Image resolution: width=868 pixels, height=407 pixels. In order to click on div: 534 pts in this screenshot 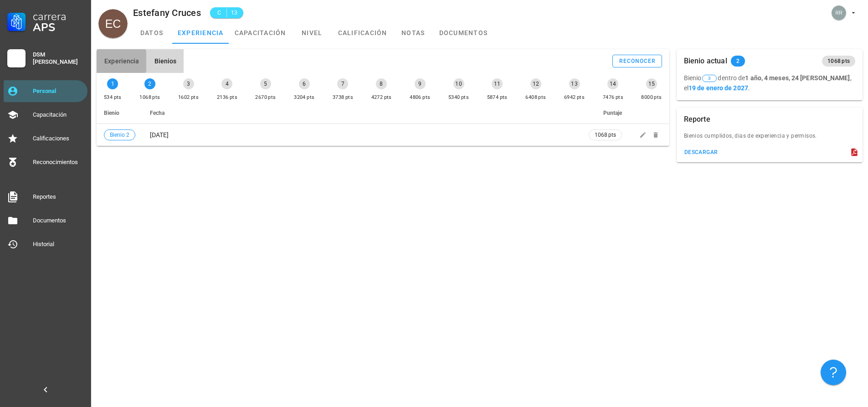, I will do `click(113, 97)`.